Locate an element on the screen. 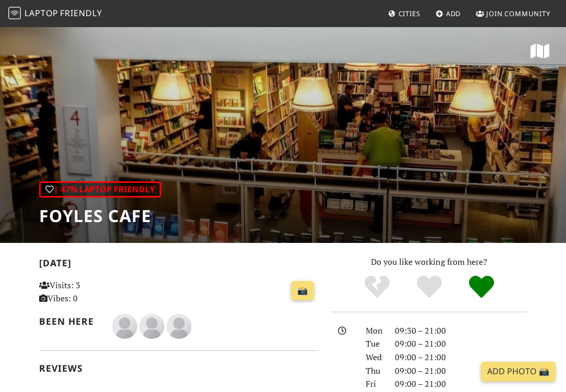  span: Laptop is located at coordinates (41, 13).